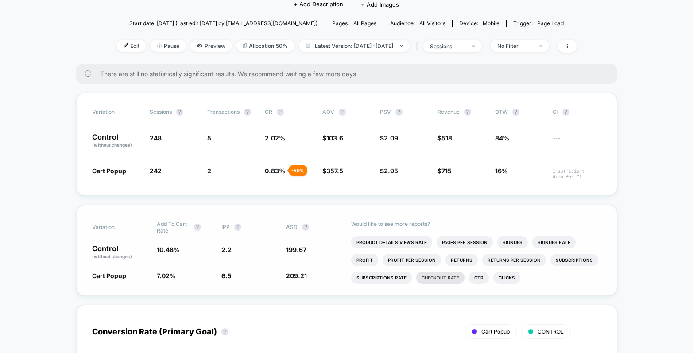  What do you see at coordinates (465, 242) in the screenshot?
I see `li: Pages Per Session` at bounding box center [465, 242].